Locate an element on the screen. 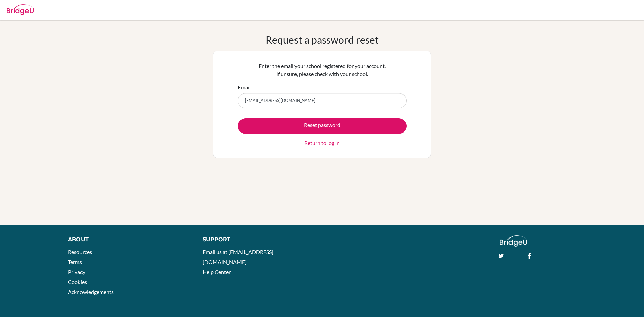 The image size is (644, 317). div: About is located at coordinates (127, 240).